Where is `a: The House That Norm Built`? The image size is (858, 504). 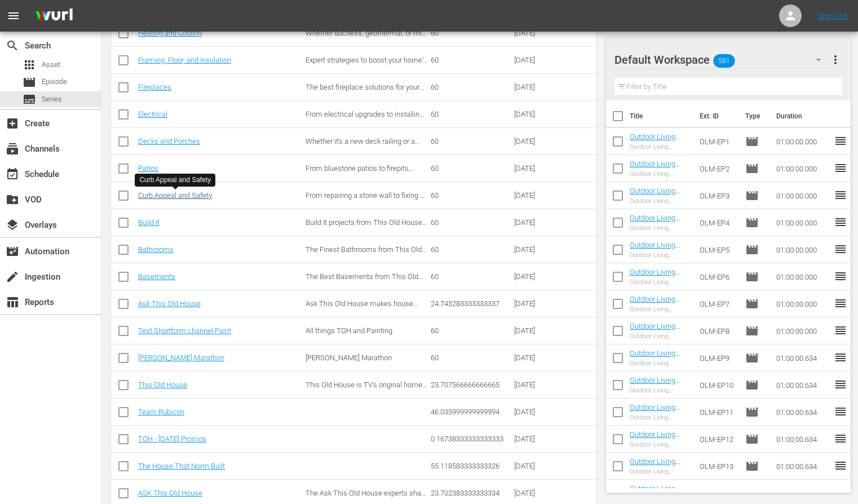
a: The House That Norm Built is located at coordinates (182, 466).